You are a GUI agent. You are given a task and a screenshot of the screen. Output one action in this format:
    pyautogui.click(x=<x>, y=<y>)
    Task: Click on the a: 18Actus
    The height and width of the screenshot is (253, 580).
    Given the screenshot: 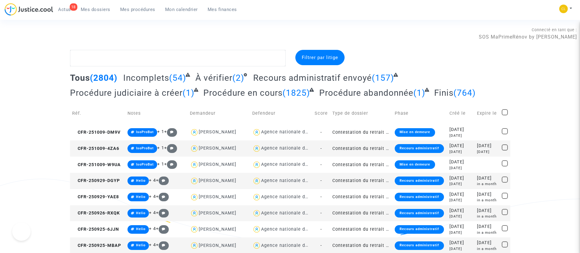 What is the action you would take?
    pyautogui.click(x=65, y=9)
    